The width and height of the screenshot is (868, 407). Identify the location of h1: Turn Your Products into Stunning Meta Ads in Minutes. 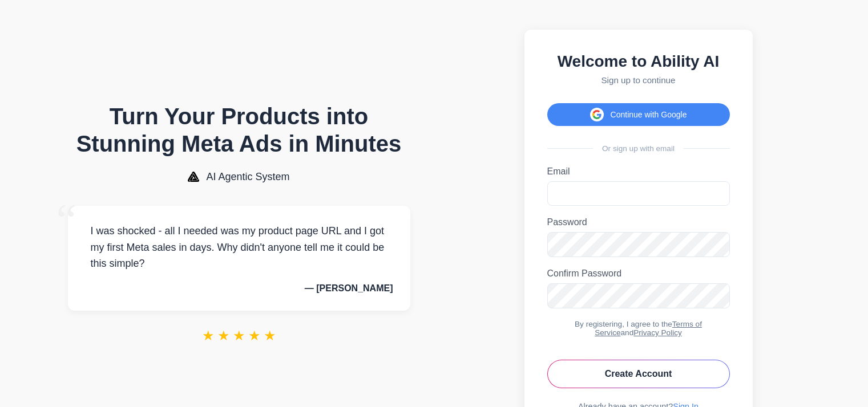
(239, 130).